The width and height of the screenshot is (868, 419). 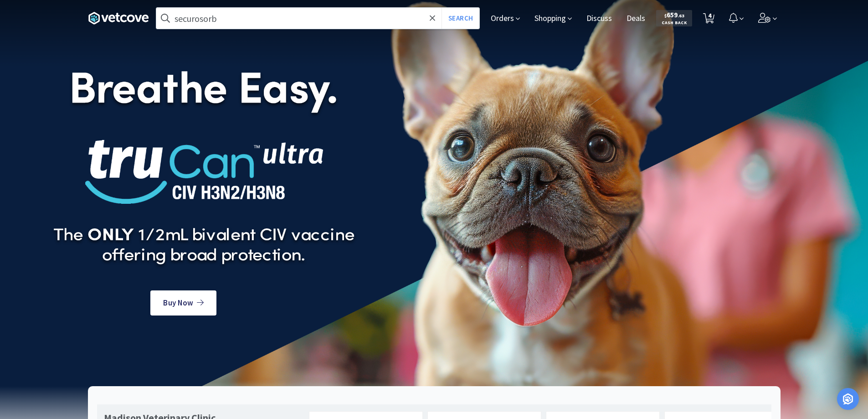 What do you see at coordinates (460, 18) in the screenshot?
I see `button: Search` at bounding box center [460, 18].